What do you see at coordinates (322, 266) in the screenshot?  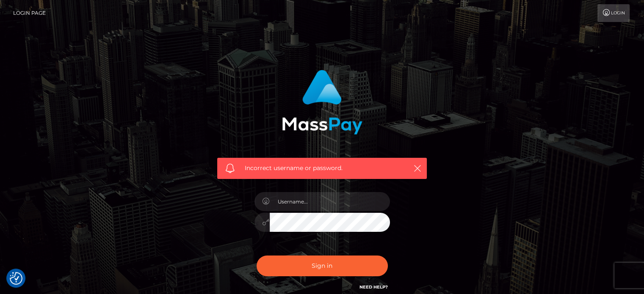 I see `button: Sign in` at bounding box center [322, 266].